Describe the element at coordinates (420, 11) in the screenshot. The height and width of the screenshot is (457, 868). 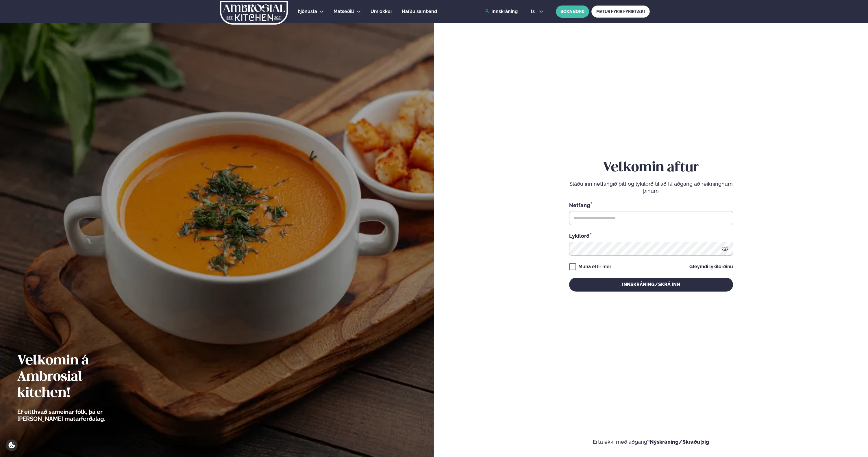
I see `span: Hafðu samband` at that location.